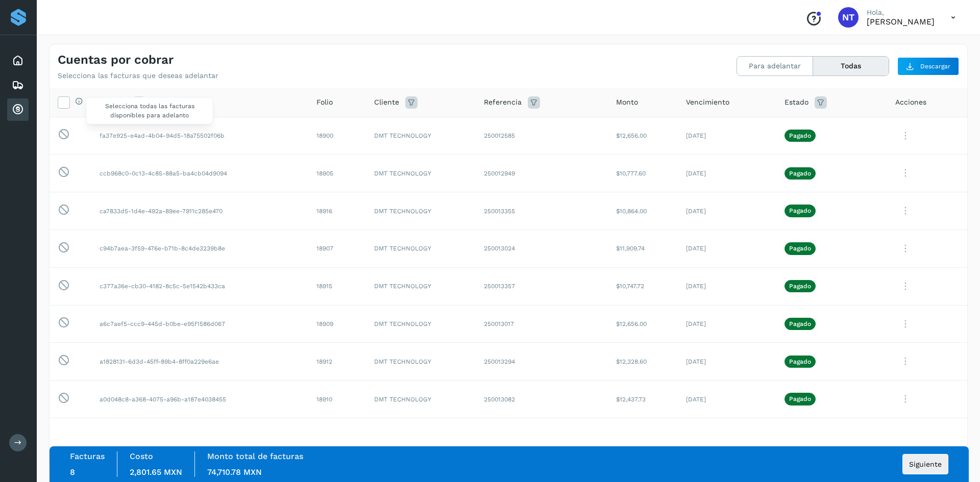  What do you see at coordinates (200, 286) in the screenshot?
I see `td: c377a36e-cb30-4182-8c5c-5e1542b433ca` at bounding box center [200, 286].